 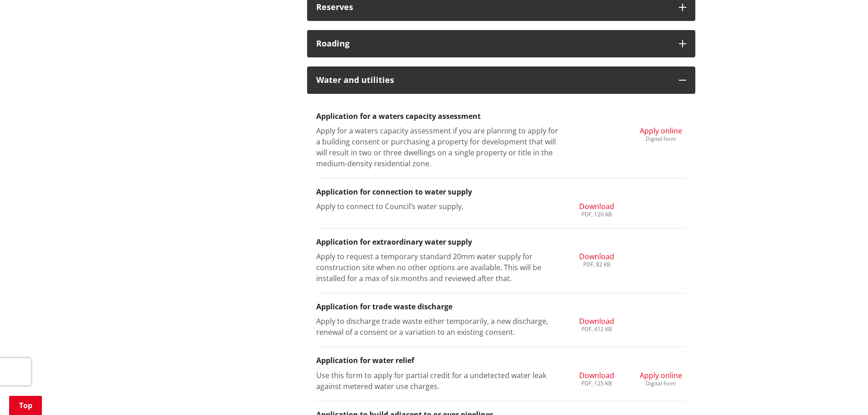 What do you see at coordinates (596, 265) in the screenshot?
I see `div: PDF, 82 KB` at bounding box center [596, 265].